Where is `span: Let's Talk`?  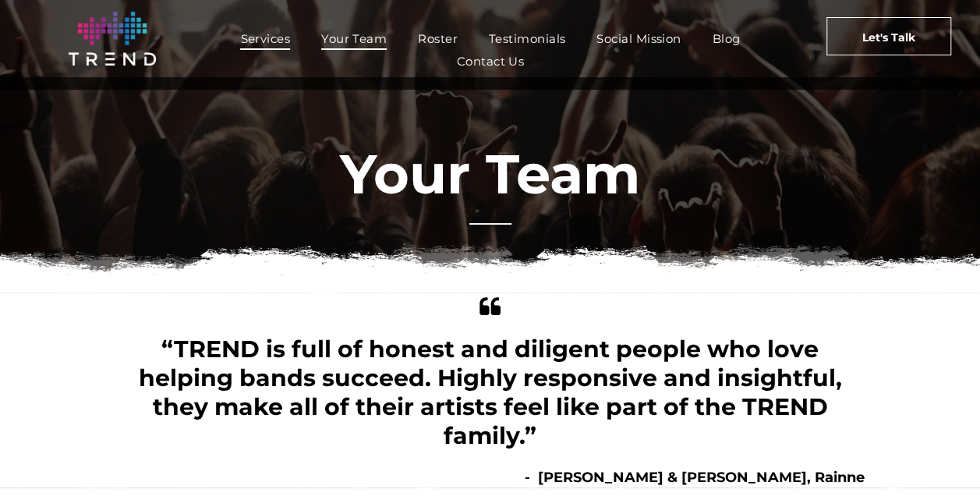
span: Let's Talk is located at coordinates (889, 38).